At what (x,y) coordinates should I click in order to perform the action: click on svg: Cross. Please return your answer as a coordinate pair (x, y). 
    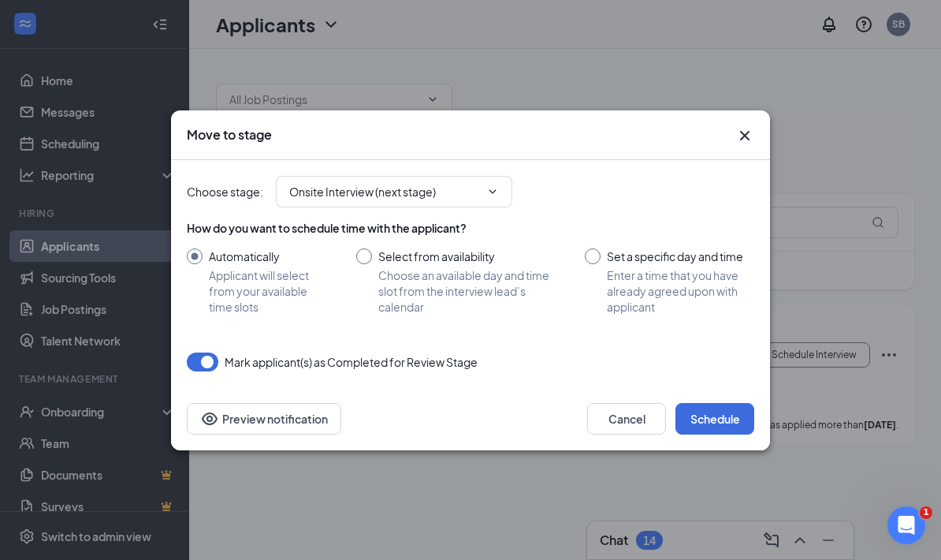
    Looking at the image, I should click on (745, 136).